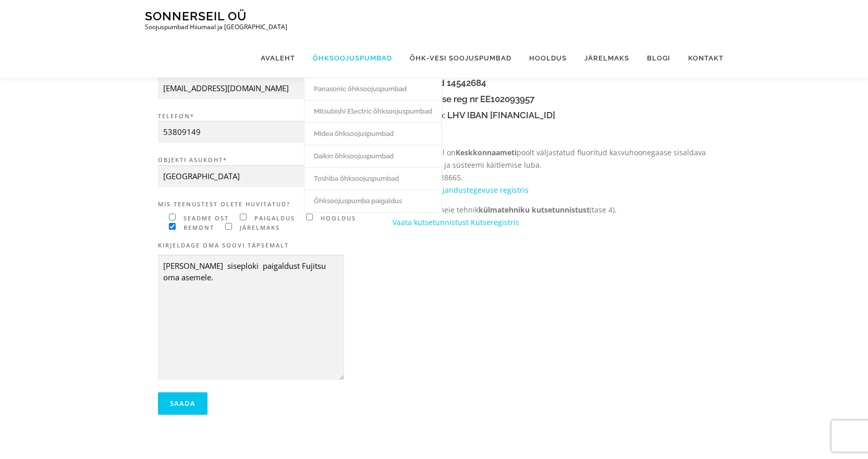  I want to click on span: hooldus, so click(336, 218).